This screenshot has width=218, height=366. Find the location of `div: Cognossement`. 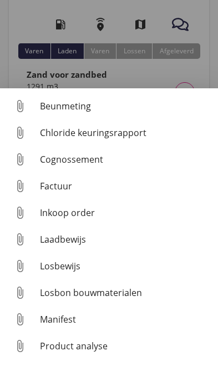

div: Cognossement is located at coordinates (124, 159).